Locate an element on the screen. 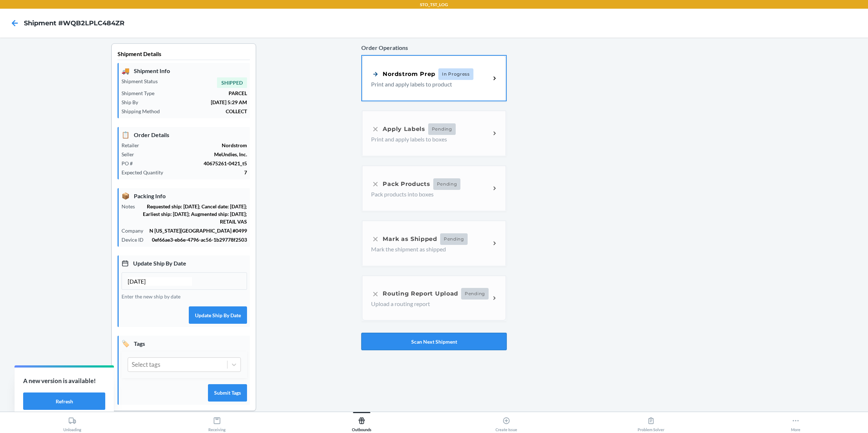 This screenshot has height=433, width=868. p: A new version is available! is located at coordinates (64, 381).